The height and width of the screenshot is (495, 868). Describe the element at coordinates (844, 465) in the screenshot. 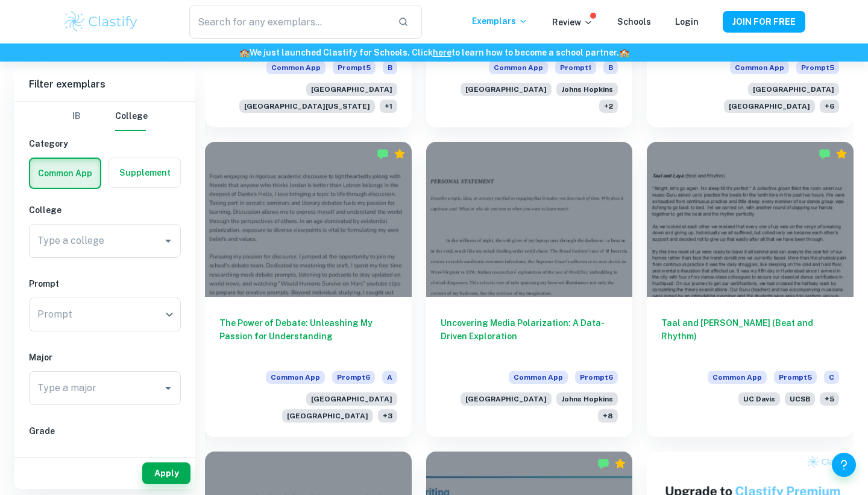

I see `button: Help and Feedback` at that location.